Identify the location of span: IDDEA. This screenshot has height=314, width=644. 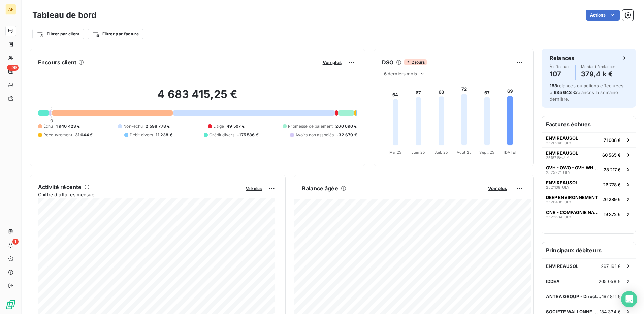
(552, 281).